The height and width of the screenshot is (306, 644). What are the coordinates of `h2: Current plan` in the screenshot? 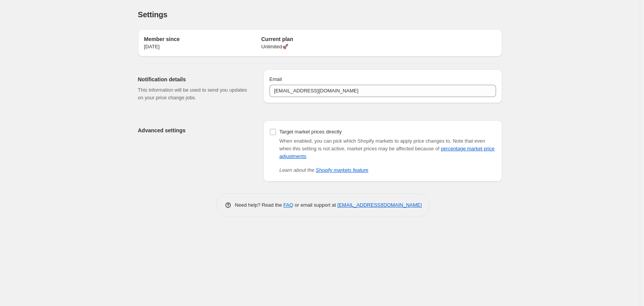 It's located at (320, 39).